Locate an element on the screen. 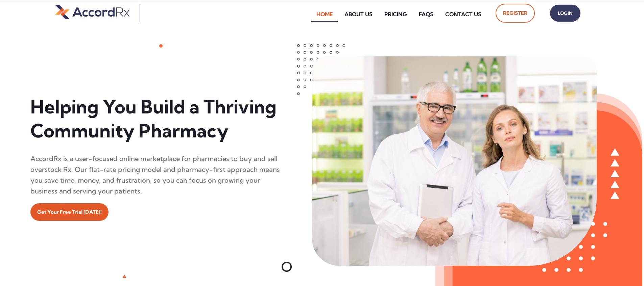  a: Pricing is located at coordinates (396, 14).